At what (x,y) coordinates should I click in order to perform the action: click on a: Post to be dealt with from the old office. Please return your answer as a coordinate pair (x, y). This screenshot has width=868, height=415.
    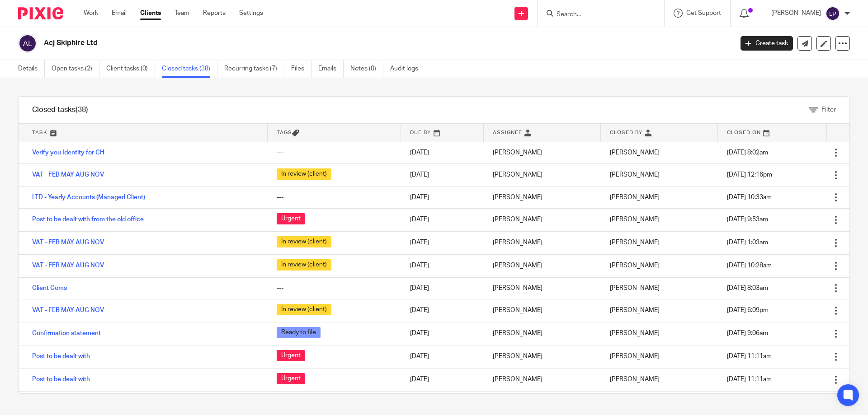
    Looking at the image, I should click on (88, 219).